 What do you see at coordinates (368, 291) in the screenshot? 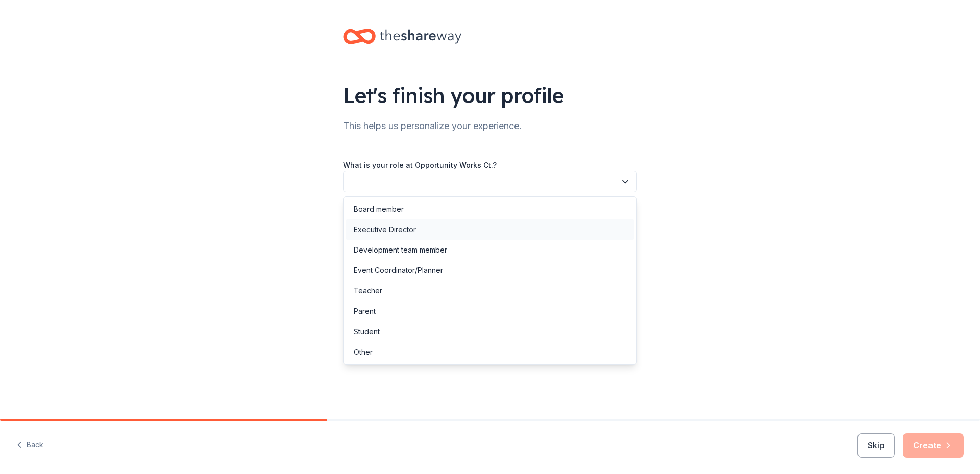
I see `div: Teacher` at bounding box center [368, 291].